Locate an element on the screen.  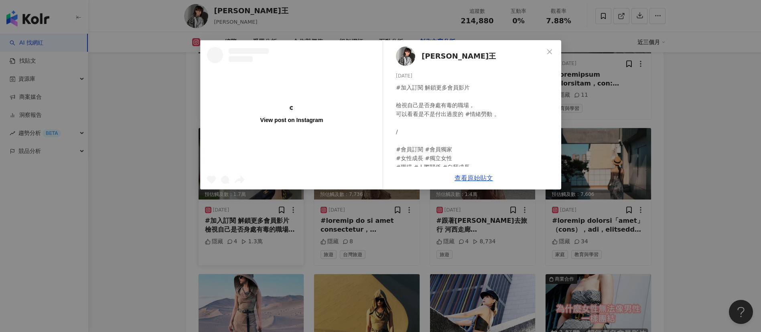
span: close is located at coordinates (549, 52).